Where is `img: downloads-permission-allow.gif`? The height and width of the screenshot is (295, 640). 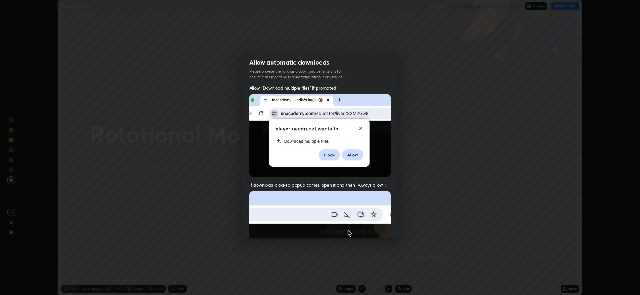
img: downloads-permission-allow.gif is located at coordinates (320, 136).